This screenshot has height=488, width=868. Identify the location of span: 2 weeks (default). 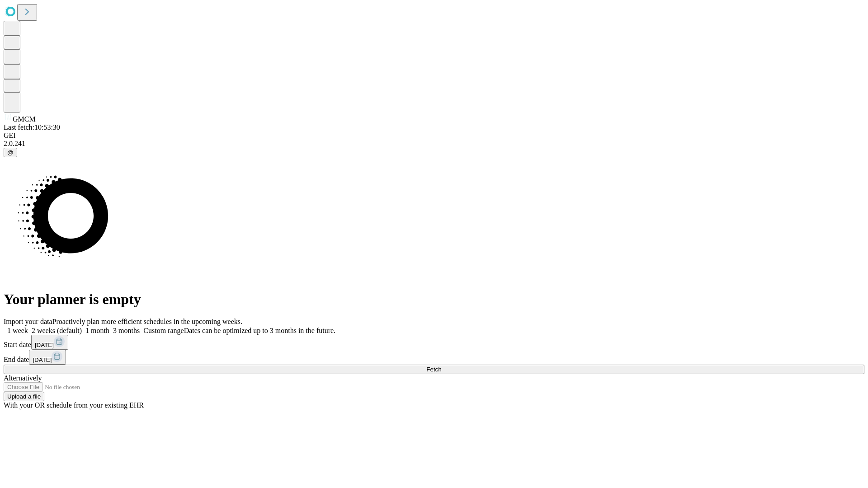
(57, 330).